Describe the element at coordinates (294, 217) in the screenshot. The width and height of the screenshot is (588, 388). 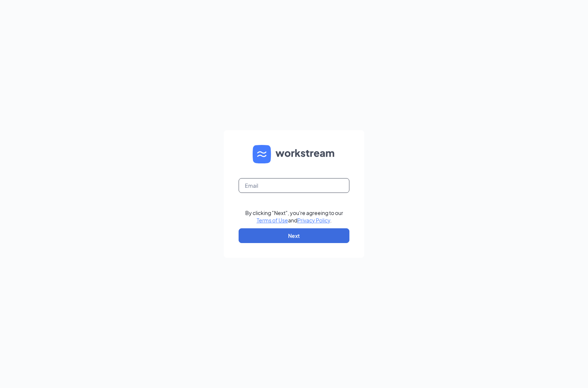
I see `div: By clicking "Next", you're agreeing to our and .` at that location.